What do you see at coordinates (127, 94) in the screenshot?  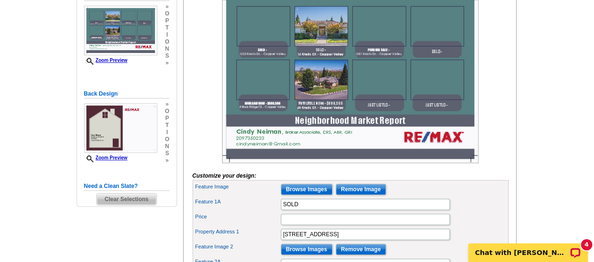 I see `h5: Back Design` at bounding box center [127, 94].